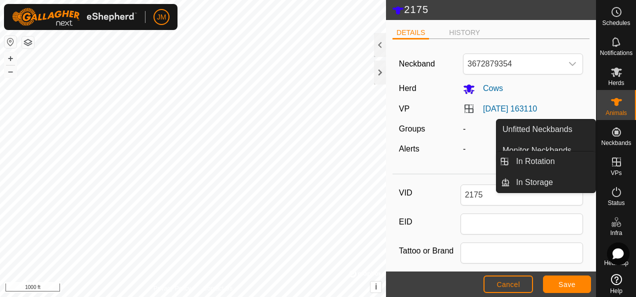 The image size is (636, 297). I want to click on label: VID, so click(429, 193).